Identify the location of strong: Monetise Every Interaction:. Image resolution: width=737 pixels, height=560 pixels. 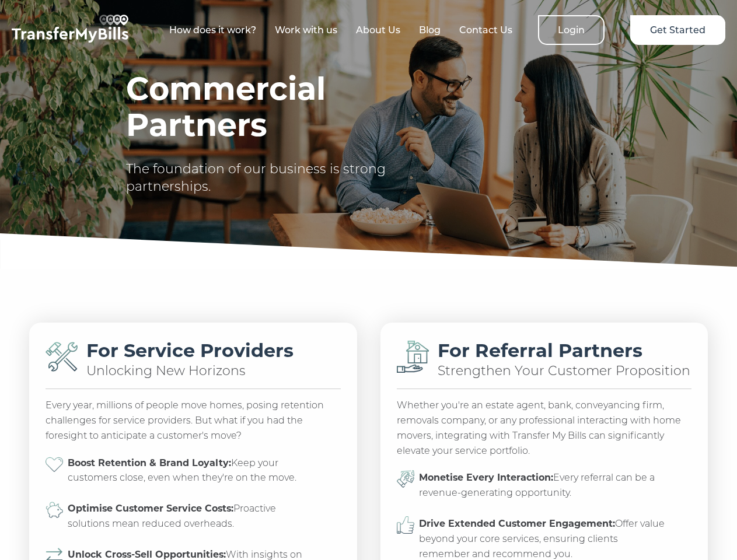
(486, 478).